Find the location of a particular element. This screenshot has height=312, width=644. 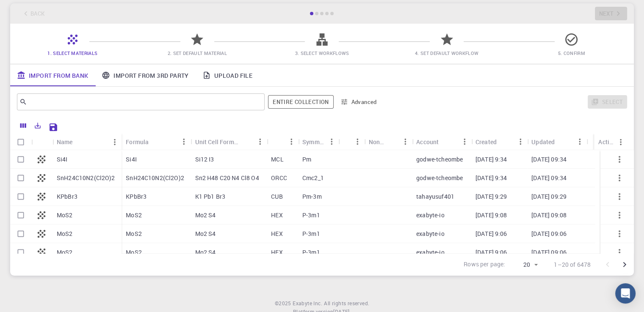

p: Pm is located at coordinates (306, 159).